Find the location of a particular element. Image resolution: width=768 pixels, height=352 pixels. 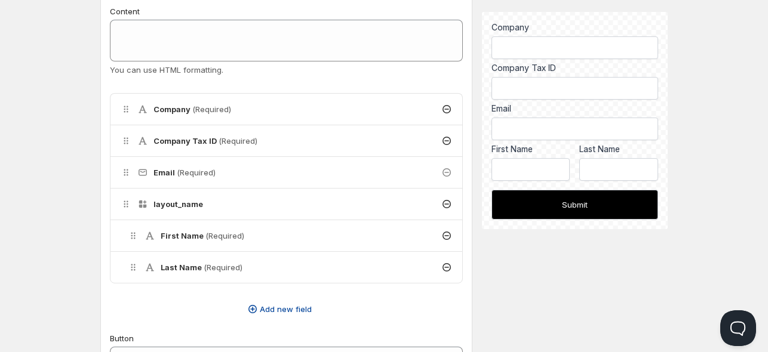

label: Company is located at coordinates (575, 27).